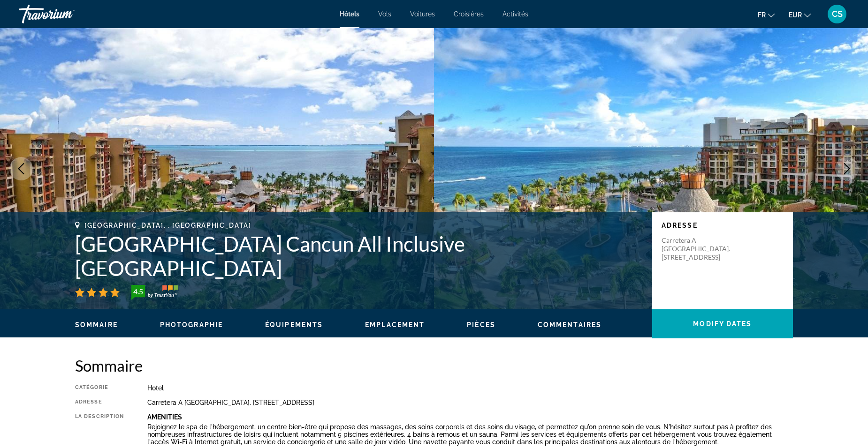 This screenshot has height=448, width=868. What do you see at coordinates (469, 14) in the screenshot?
I see `a: Croisières` at bounding box center [469, 14].